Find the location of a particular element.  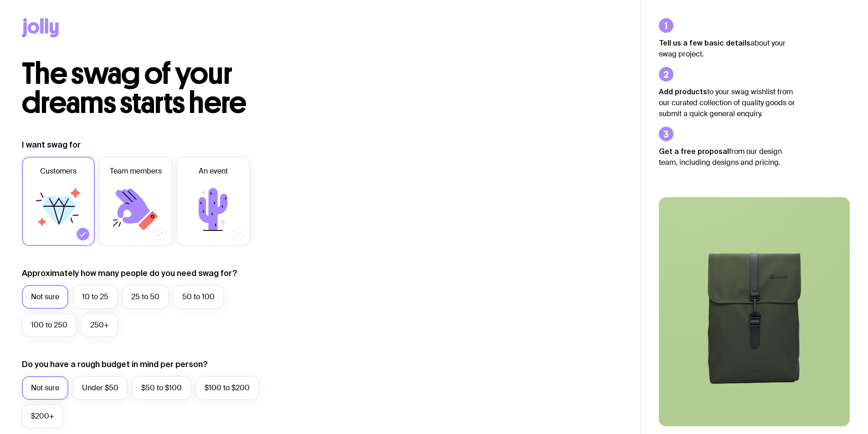

span: Customers is located at coordinates (59, 171).